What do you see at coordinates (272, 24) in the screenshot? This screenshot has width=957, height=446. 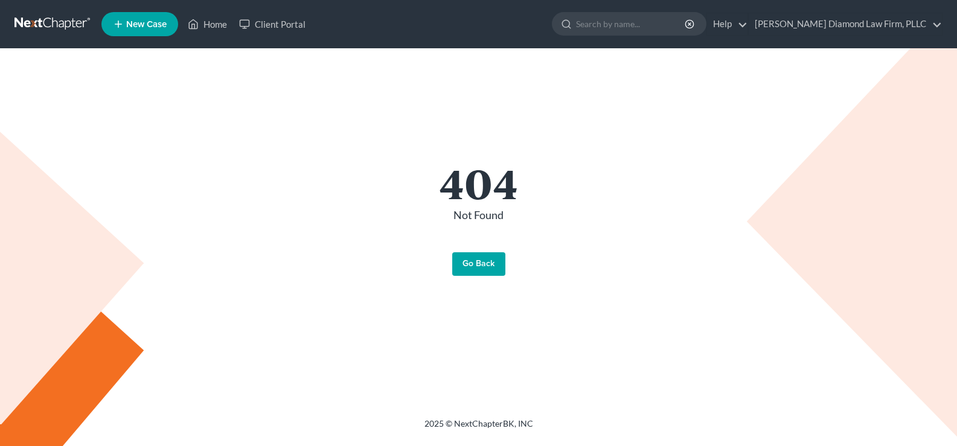 I see `a: Client Portal` at bounding box center [272, 24].